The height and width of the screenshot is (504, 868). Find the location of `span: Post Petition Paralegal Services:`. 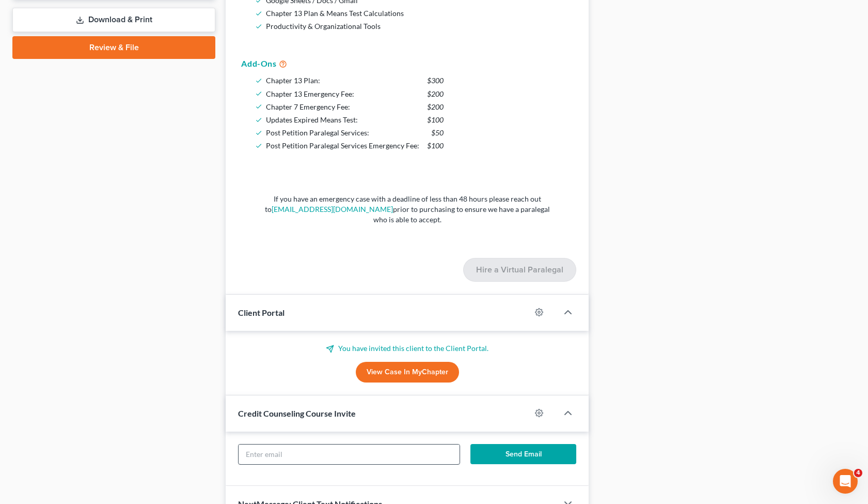

span: Post Petition Paralegal Services: is located at coordinates (318, 133).